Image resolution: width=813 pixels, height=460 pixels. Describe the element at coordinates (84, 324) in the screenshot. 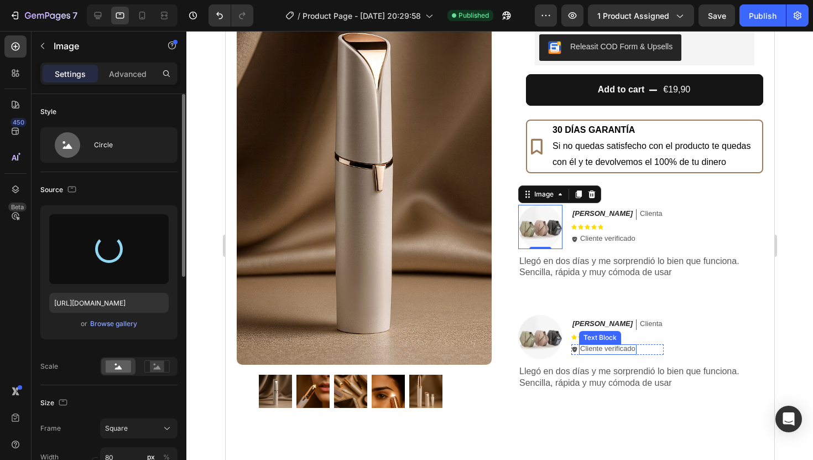

I see `span: or` at that location.